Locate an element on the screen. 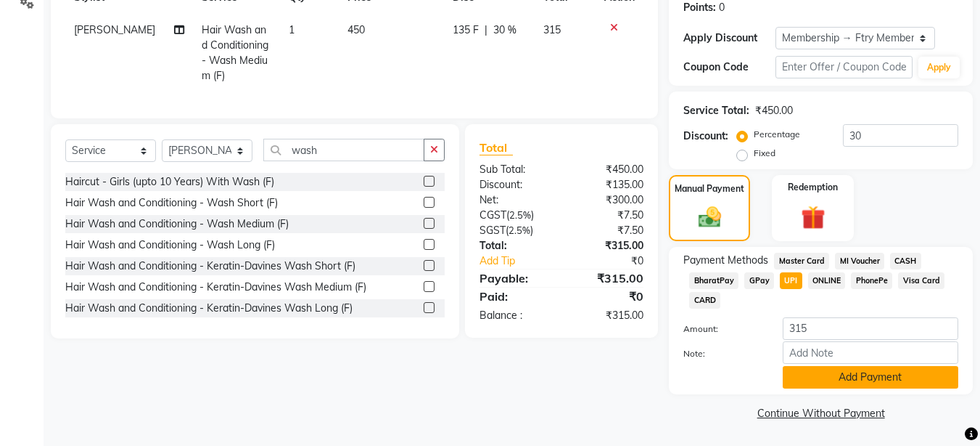 The image size is (980, 446). div: Apply Discount is located at coordinates (729, 38).